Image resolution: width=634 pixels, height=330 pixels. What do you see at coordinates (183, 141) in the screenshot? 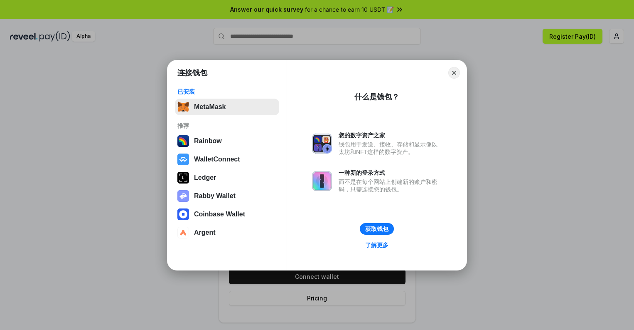
I see `img: svg+xml,%3Csvg%20width%3D%22120%22%20height%3D%22120%22%20viewBox%3D%220%200%20120%20120%22%20fil...` at bounding box center [183, 141].